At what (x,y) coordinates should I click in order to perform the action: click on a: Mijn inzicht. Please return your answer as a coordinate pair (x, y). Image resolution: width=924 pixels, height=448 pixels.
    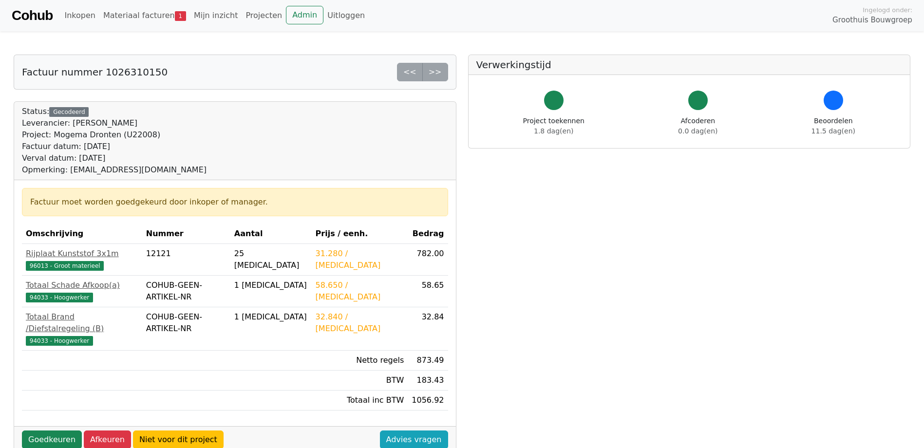
    Looking at the image, I should click on (216, 16).